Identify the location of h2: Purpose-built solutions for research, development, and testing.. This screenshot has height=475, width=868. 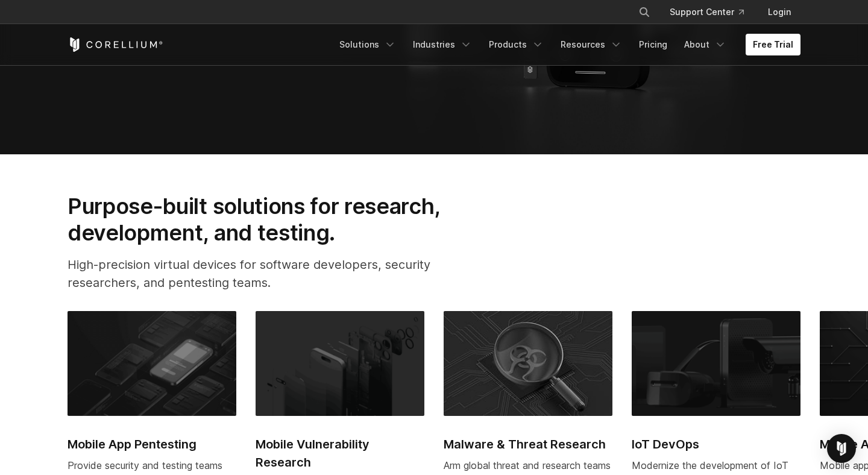
(273, 219).